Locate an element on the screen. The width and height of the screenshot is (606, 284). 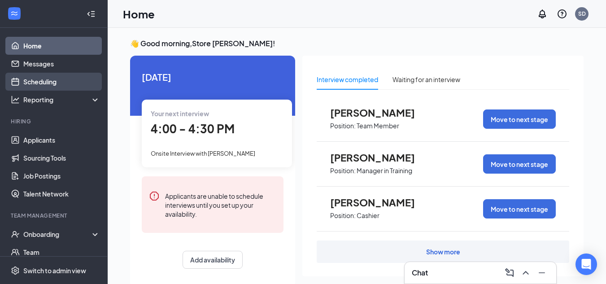
a: Team is located at coordinates (61, 252).